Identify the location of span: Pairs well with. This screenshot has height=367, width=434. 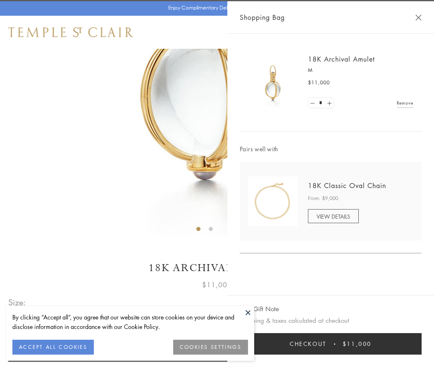
(331, 149).